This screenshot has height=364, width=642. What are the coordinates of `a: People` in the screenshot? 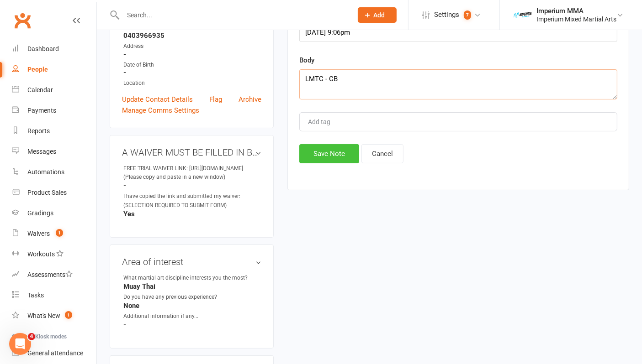 It's located at (54, 69).